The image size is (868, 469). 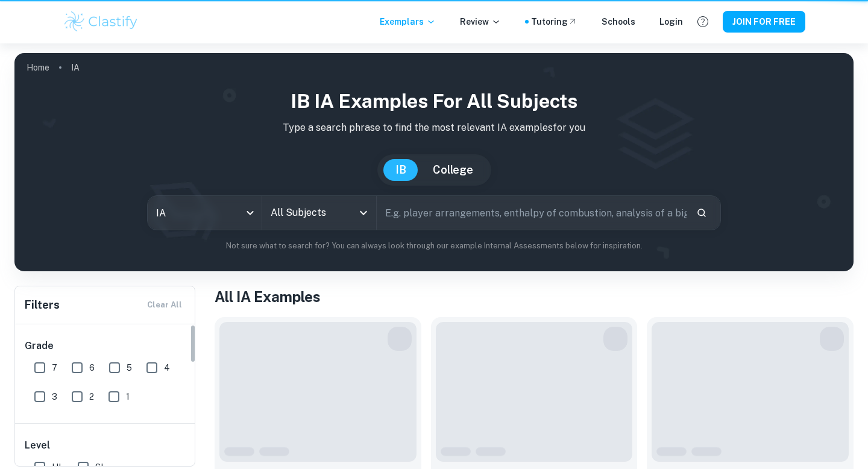 I want to click on div: Tutoring, so click(x=554, y=22).